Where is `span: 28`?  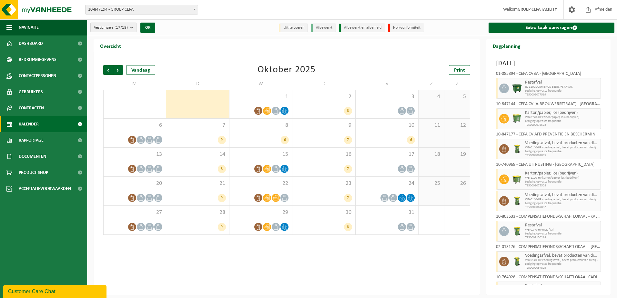 span: 28 is located at coordinates (197, 213).